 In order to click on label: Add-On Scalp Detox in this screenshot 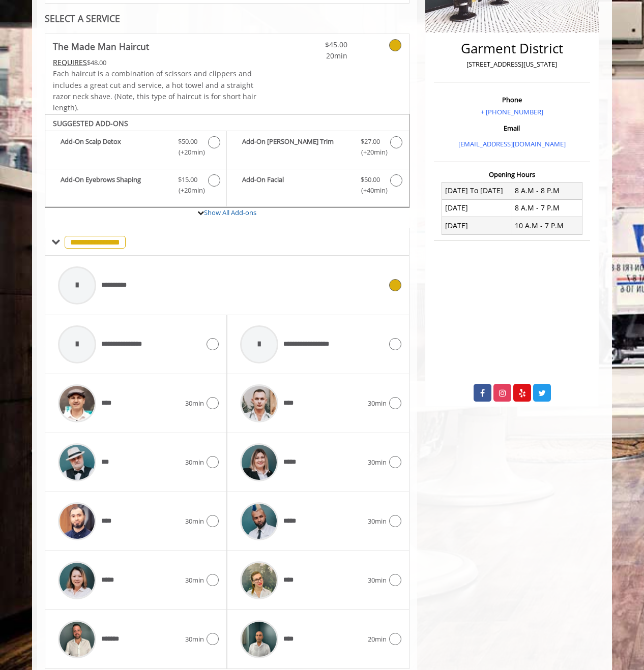, I will do `click(135, 148)`.